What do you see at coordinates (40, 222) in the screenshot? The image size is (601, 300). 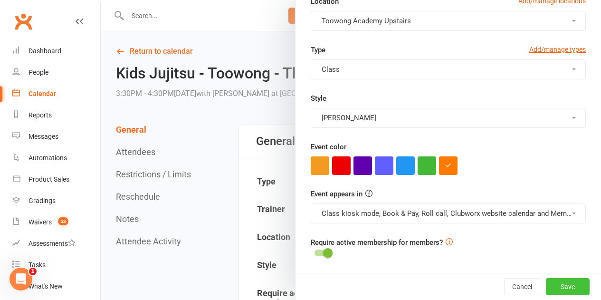 I see `div: Waivers` at bounding box center [40, 222].